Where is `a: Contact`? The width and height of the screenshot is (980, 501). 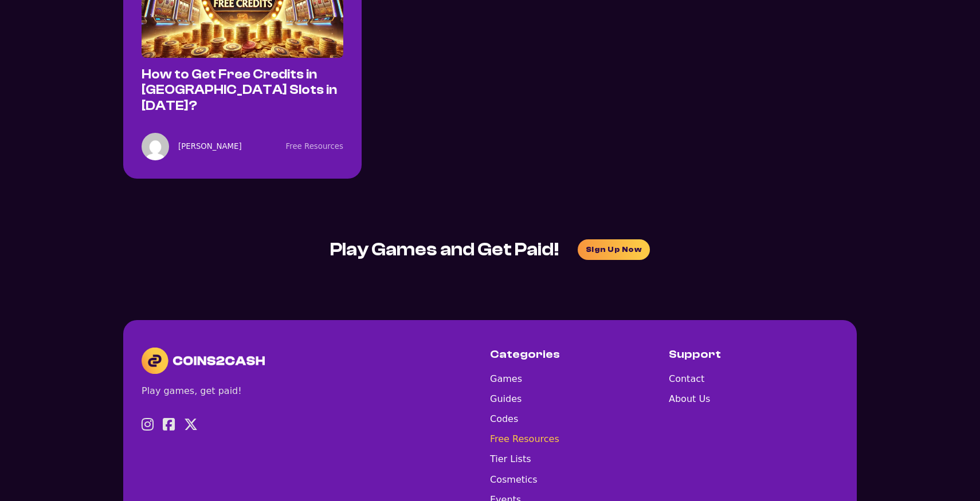
a: Contact is located at coordinates (689, 379).